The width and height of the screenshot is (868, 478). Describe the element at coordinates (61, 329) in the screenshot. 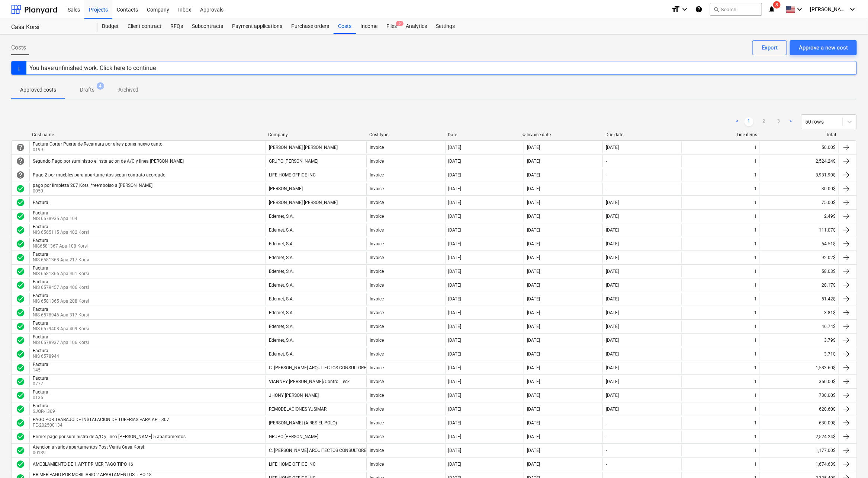

I see `p: NIS 6579408 Apa 409 Korsi` at that location.